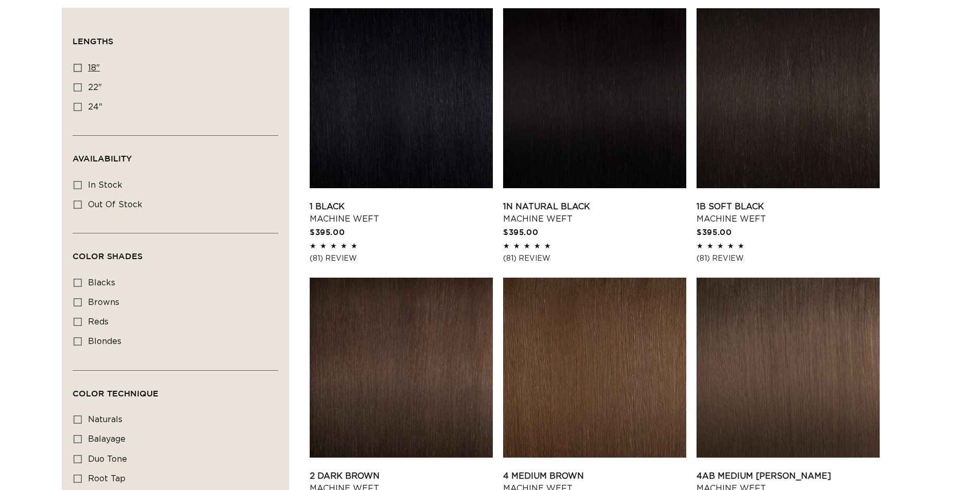  I want to click on span: browns, so click(104, 302).